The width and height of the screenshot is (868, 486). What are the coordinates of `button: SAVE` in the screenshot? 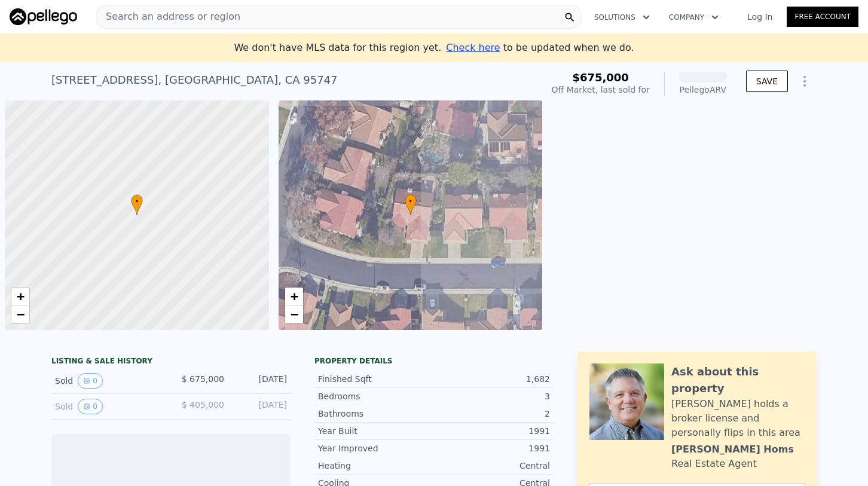 It's located at (767, 81).